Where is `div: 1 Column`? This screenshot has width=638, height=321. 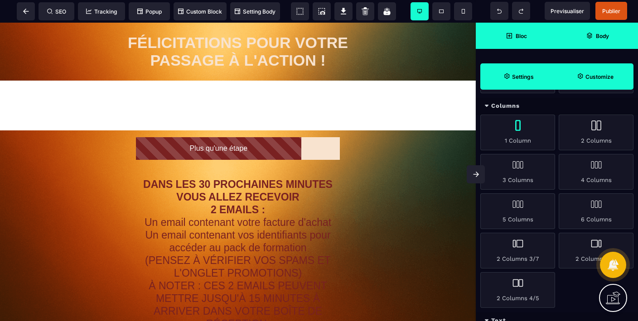 div: 1 Column is located at coordinates (517, 132).